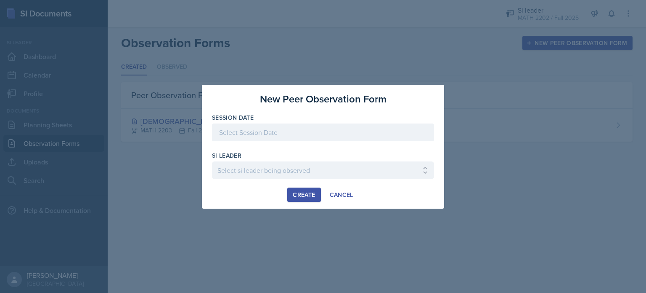  What do you see at coordinates (342, 194) in the screenshot?
I see `div: Cancel` at bounding box center [342, 194].